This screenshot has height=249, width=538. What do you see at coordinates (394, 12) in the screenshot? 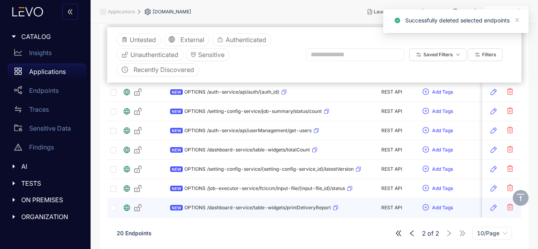
I see `span: Launch API Portal` at bounding box center [394, 12].